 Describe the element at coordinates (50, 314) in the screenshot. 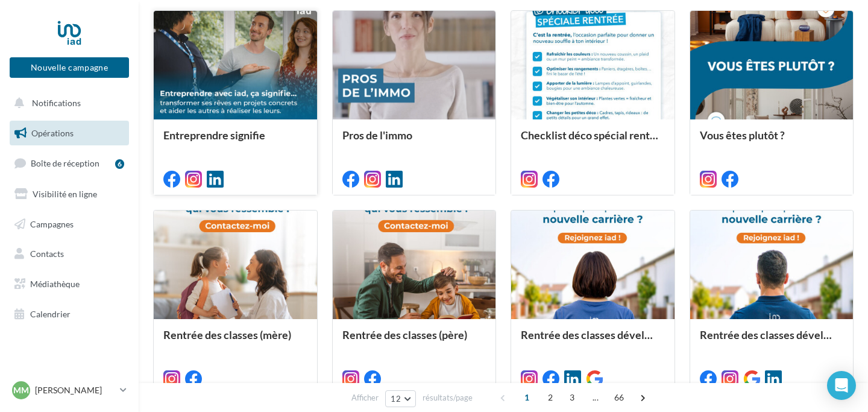

I see `span: Calendrier` at that location.